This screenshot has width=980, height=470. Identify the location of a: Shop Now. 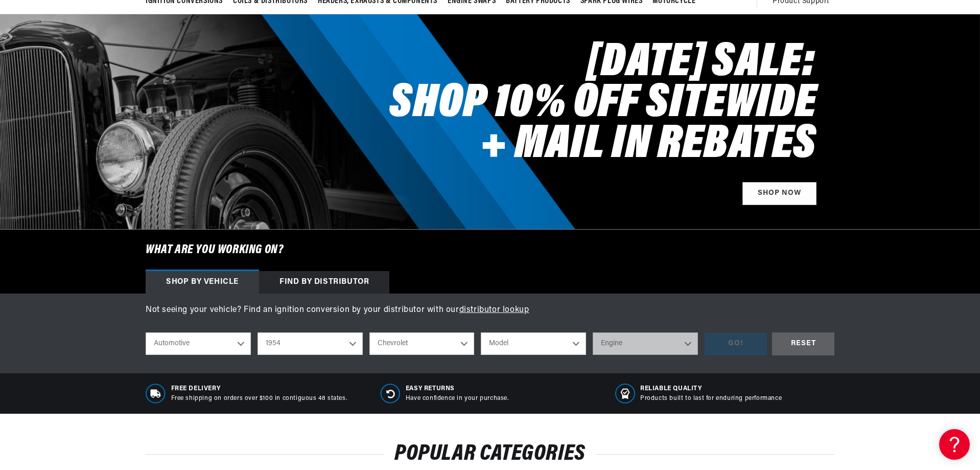
(779, 194).